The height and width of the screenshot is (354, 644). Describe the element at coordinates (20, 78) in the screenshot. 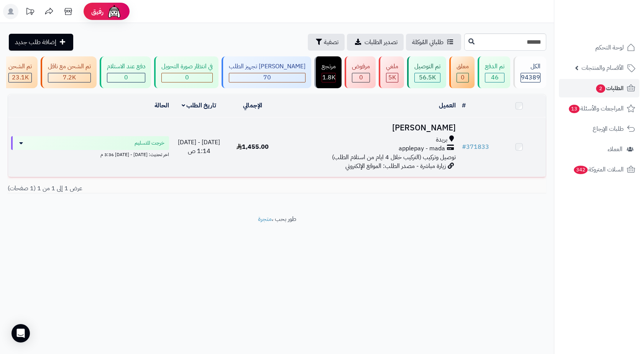

I see `span: 23.1K` at that location.